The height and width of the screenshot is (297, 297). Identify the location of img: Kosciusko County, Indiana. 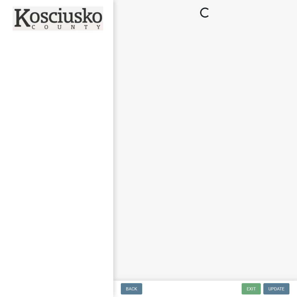
(58, 19).